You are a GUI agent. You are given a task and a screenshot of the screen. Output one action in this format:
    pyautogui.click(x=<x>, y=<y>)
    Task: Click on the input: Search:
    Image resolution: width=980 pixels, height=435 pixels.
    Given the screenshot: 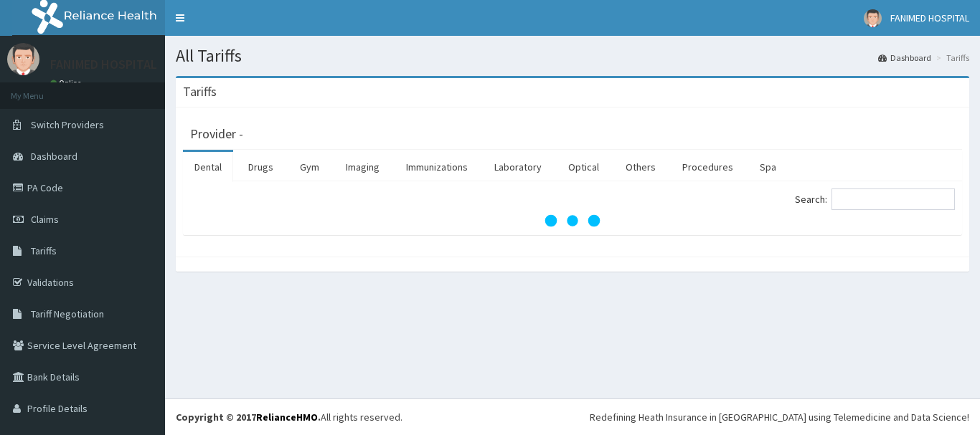 What is the action you would take?
    pyautogui.click(x=893, y=199)
    